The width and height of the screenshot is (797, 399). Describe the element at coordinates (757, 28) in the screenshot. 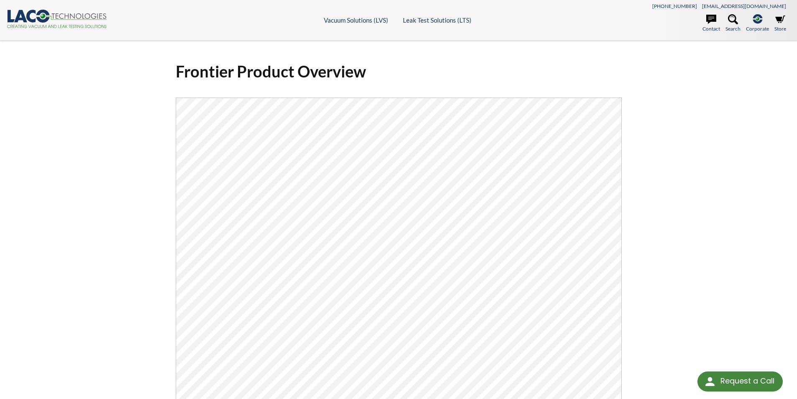

I see `span: Corporate` at that location.